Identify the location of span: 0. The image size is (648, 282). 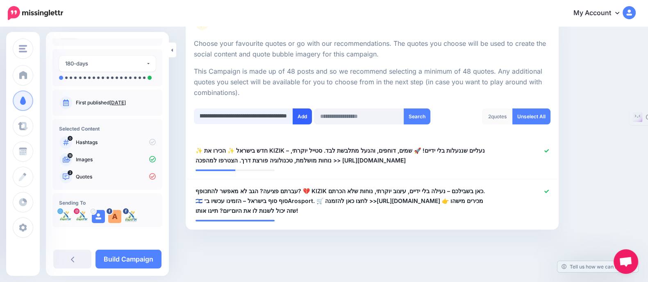
(70, 139).